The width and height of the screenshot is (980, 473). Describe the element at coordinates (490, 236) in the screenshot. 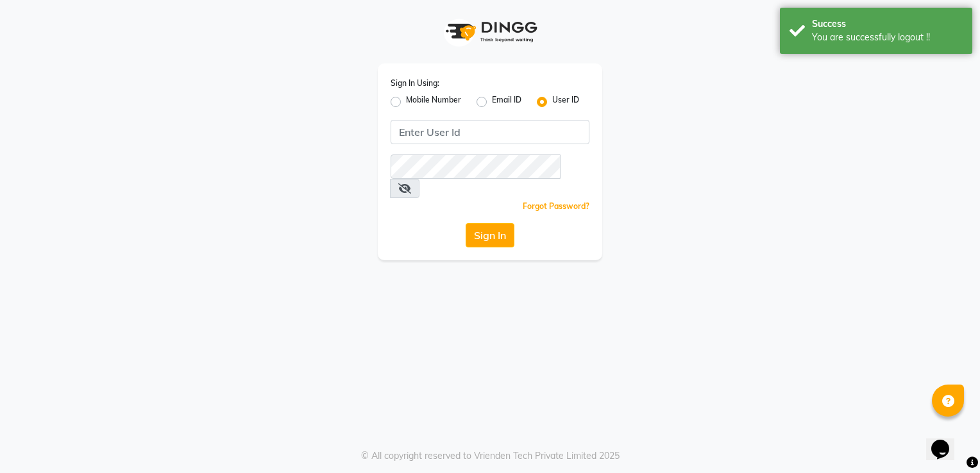

I see `button: Sign In` at that location.